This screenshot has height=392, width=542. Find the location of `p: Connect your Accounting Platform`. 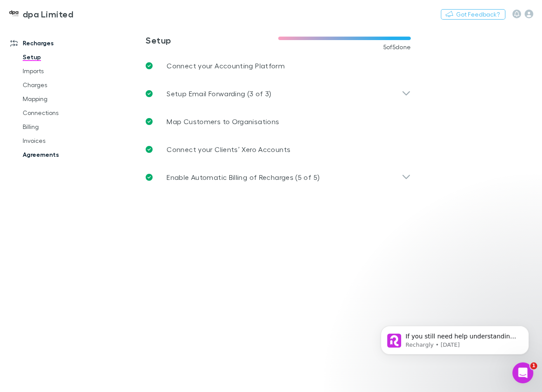

p: Connect your Accounting Platform is located at coordinates (226, 66).